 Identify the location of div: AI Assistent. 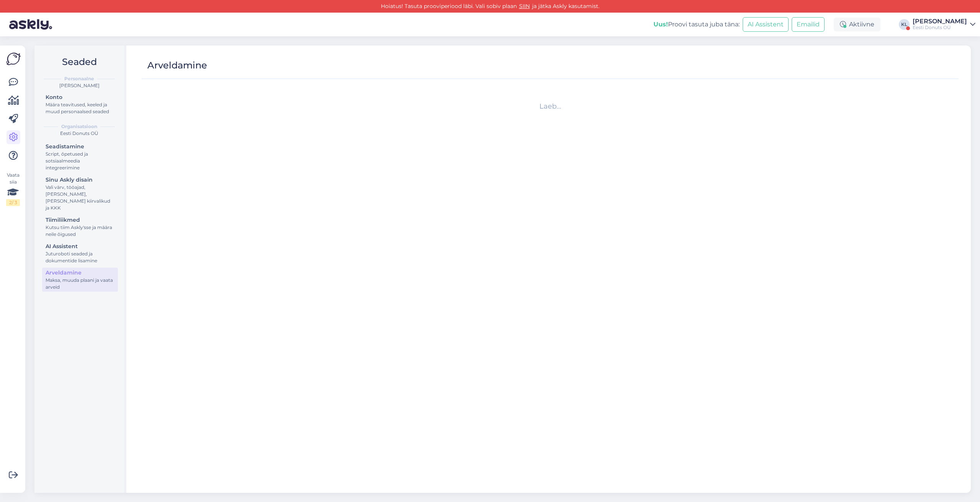
(80, 246).